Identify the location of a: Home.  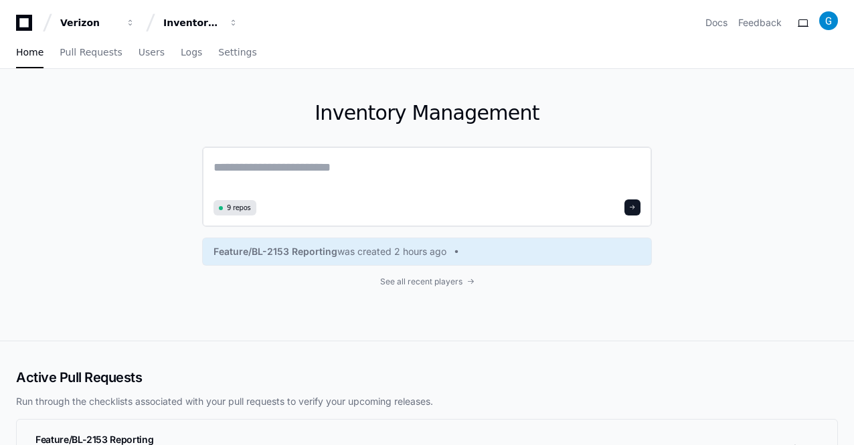
(29, 53).